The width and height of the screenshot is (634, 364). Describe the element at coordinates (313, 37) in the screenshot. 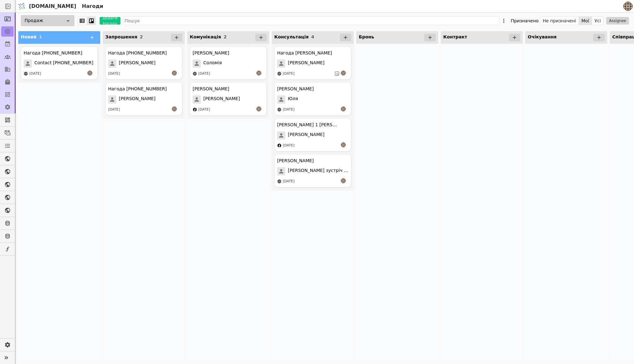

I see `span: 4` at that location.